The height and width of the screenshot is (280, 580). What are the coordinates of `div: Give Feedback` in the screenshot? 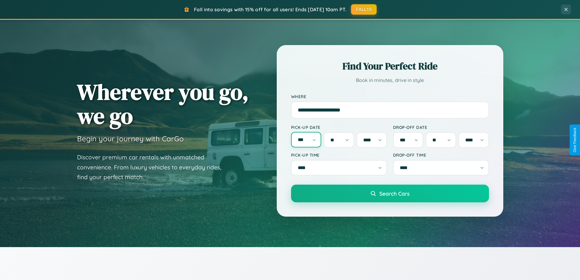 It's located at (575, 140).